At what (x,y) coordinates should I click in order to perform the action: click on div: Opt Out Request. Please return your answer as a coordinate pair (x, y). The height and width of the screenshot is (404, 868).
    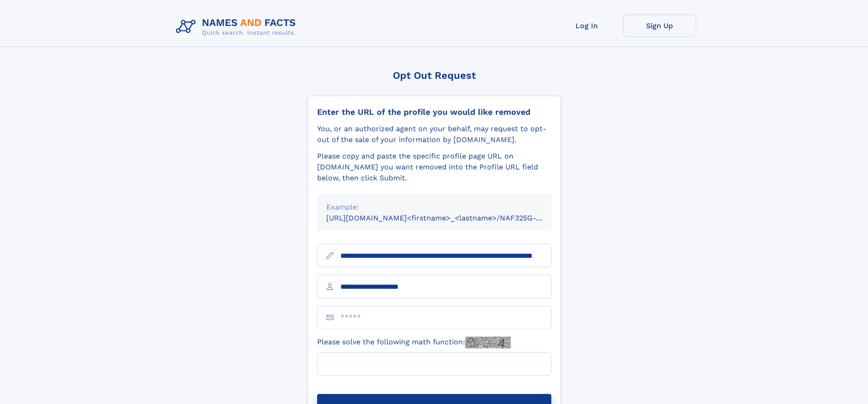
    Looking at the image, I should click on (434, 75).